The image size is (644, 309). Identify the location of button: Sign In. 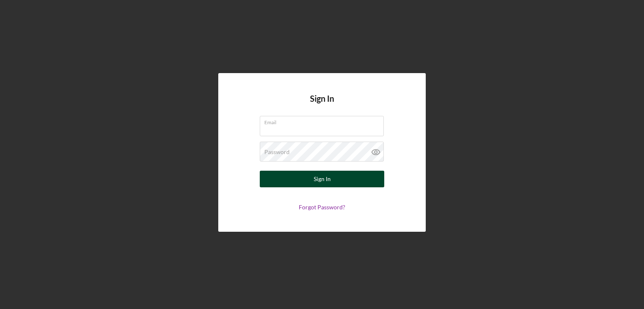
(322, 179).